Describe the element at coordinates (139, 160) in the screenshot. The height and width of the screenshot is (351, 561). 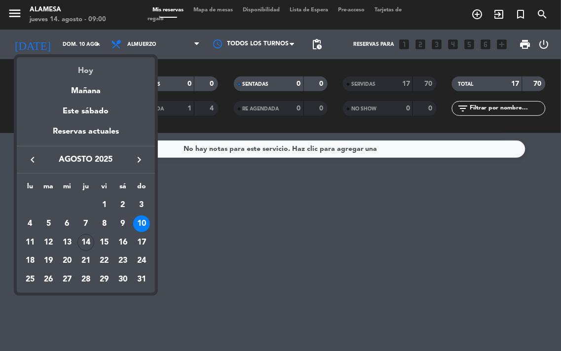
I see `i: keyboard_arrow_right` at that location.